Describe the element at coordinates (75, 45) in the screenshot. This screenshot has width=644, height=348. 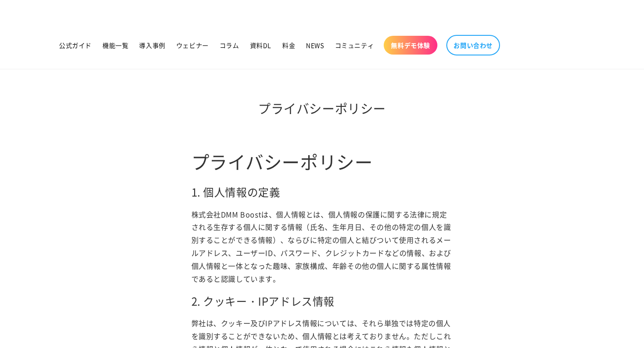
I see `span: 公式ガイド` at that location.